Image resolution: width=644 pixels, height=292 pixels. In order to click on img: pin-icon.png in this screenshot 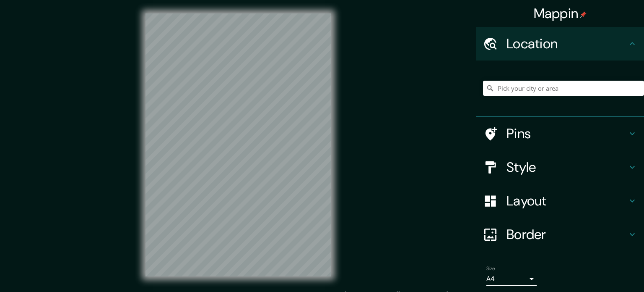, I will do `click(583, 14)`.